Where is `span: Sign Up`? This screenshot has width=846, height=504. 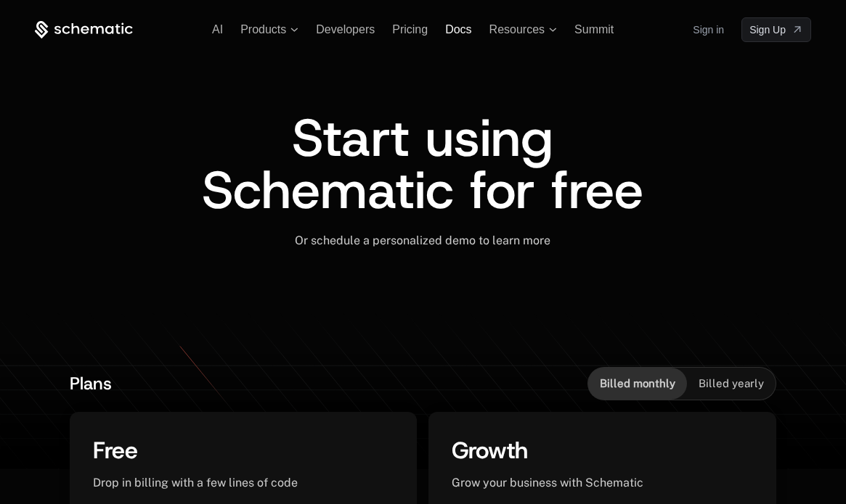 span: Sign Up is located at coordinates (767, 30).